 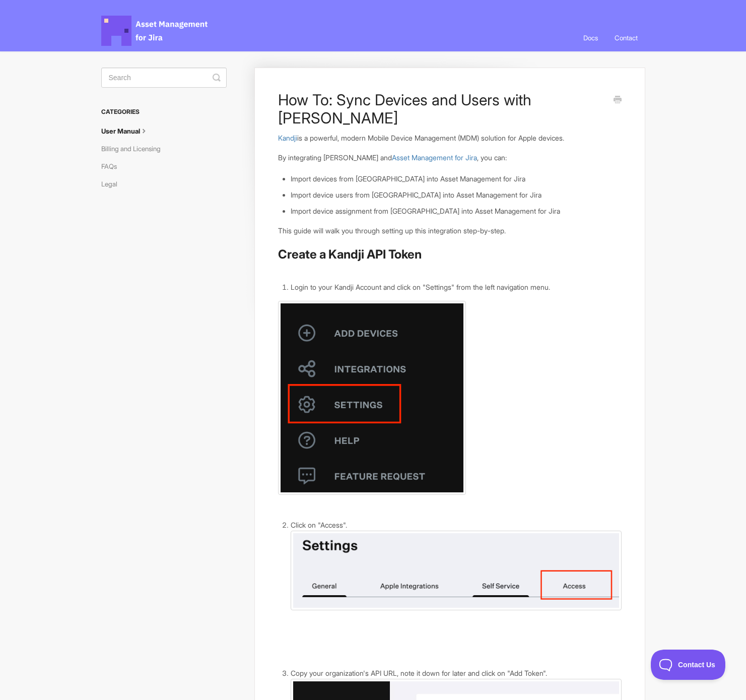 What do you see at coordinates (371, 398) in the screenshot?
I see `img: file-n9YzusvzHA.png` at bounding box center [371, 398].